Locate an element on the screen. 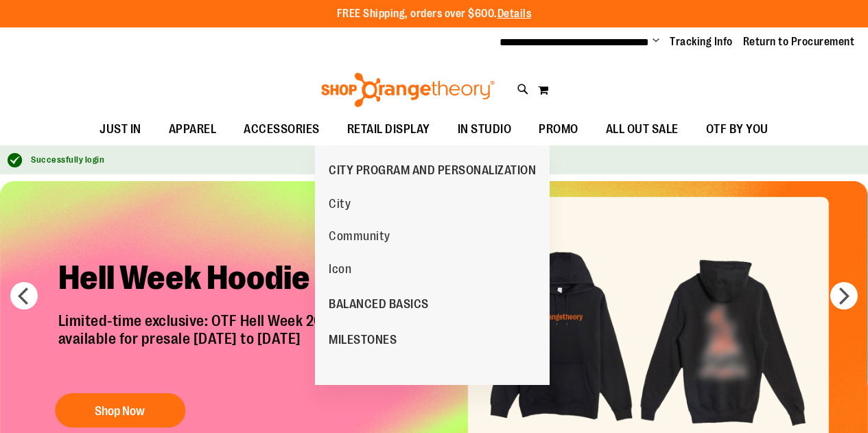 The image size is (868, 433). span: CITY PROGRAM AND PERSONALIZATION is located at coordinates (432, 171).